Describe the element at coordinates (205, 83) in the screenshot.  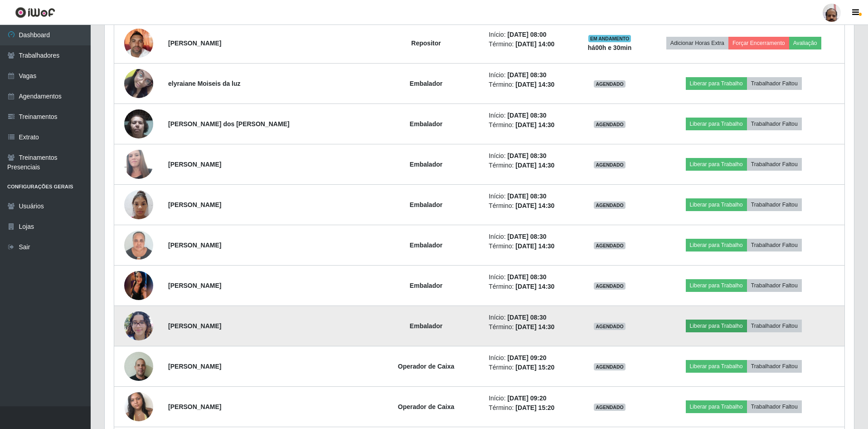
I see `strong: elyraiane Moiseis da luz` at that location.